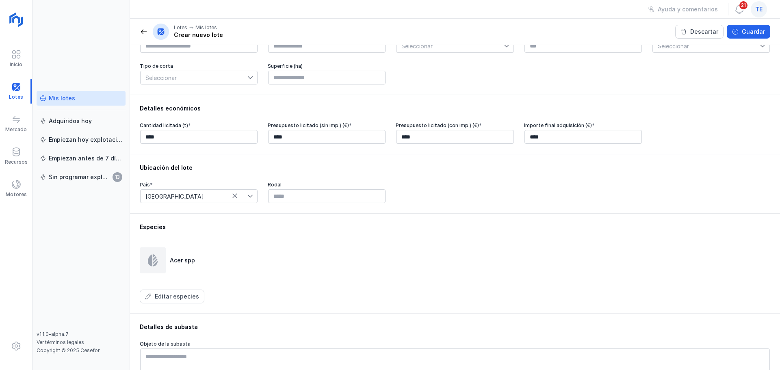 The width and height of the screenshot is (780, 370). Describe the element at coordinates (81, 351) in the screenshot. I see `div: Copyright © 2025 Cesefor` at that location.